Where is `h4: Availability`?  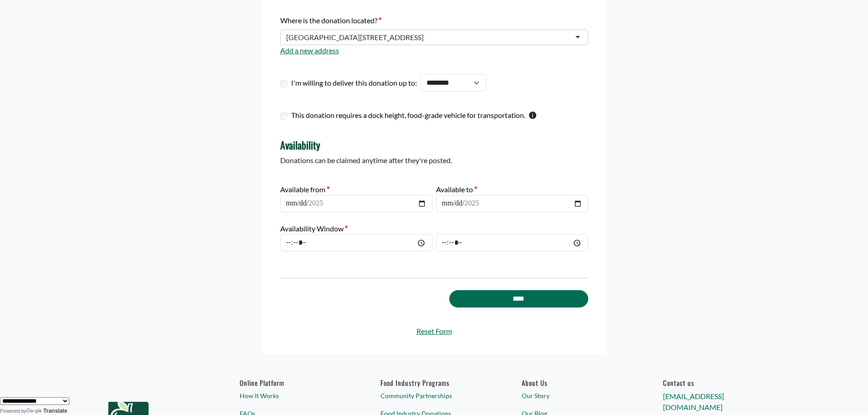 h4: Availability is located at coordinates (434, 145).